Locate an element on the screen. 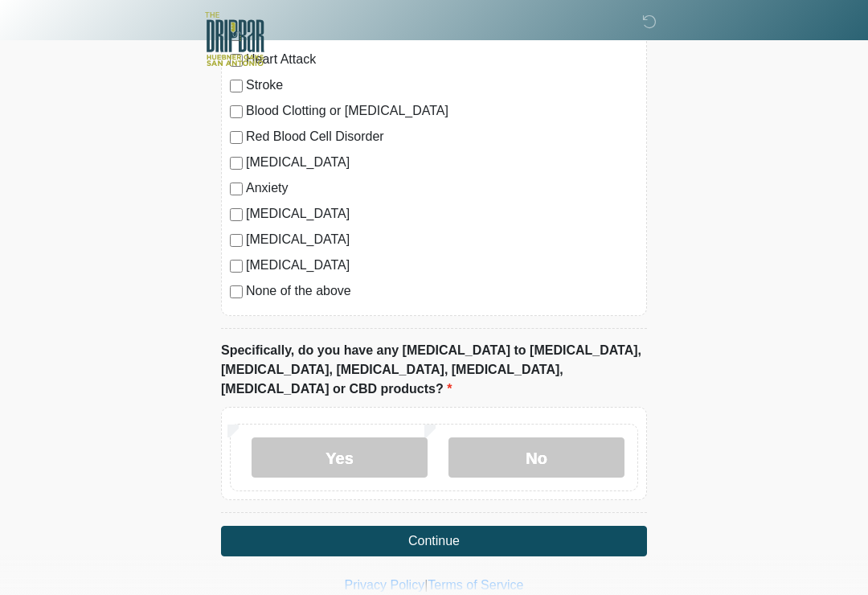 The height and width of the screenshot is (595, 868). label: None of the above is located at coordinates (442, 291).